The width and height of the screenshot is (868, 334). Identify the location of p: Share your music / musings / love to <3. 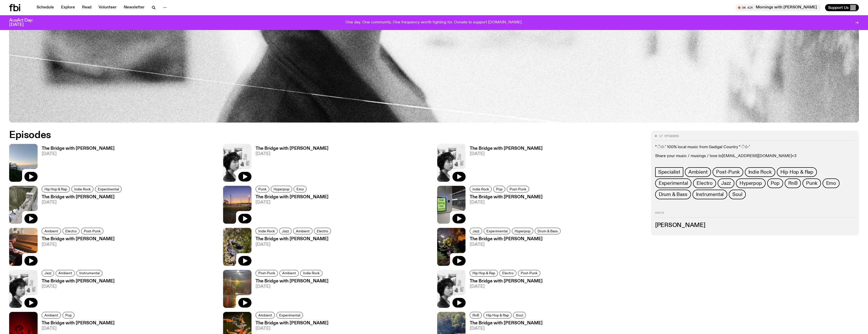
(755, 156).